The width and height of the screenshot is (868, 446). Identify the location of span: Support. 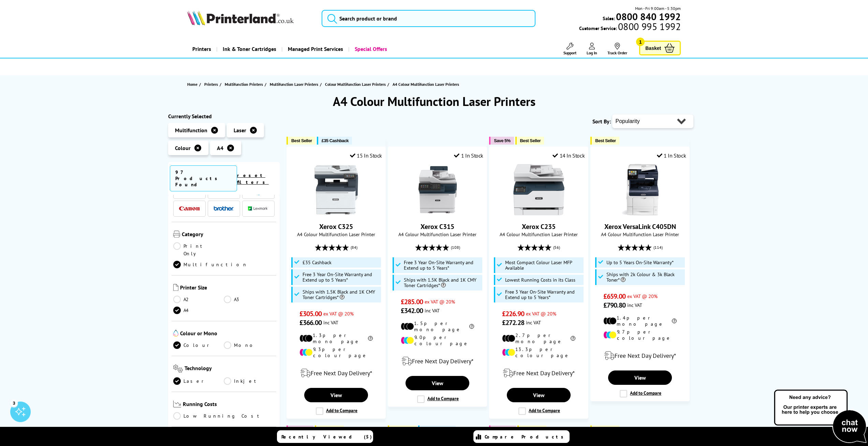
(570, 53).